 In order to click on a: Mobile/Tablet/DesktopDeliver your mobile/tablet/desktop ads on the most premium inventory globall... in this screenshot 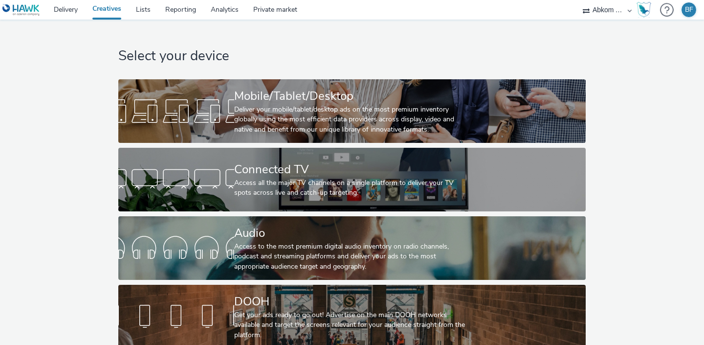, I will do `click(352, 111)`.